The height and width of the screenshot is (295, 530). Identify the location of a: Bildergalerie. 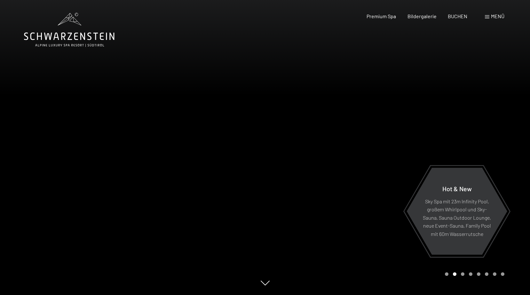
(422, 16).